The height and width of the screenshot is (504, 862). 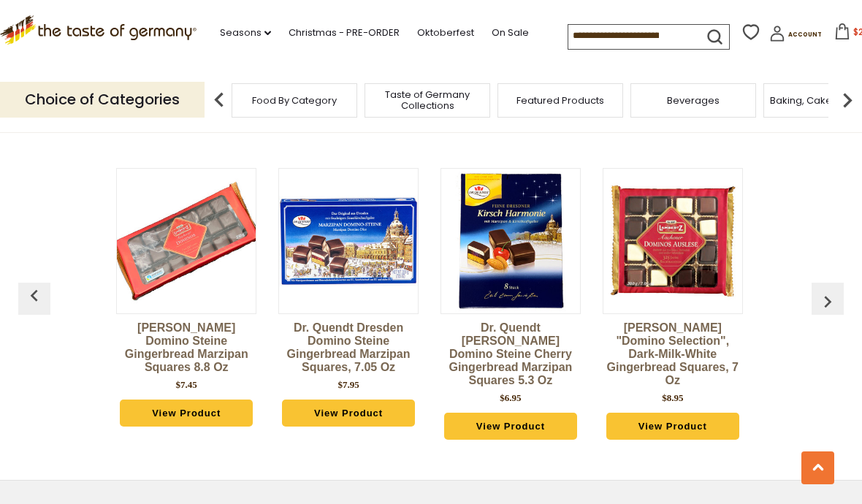 What do you see at coordinates (693, 100) in the screenshot?
I see `a: Beverages` at bounding box center [693, 100].